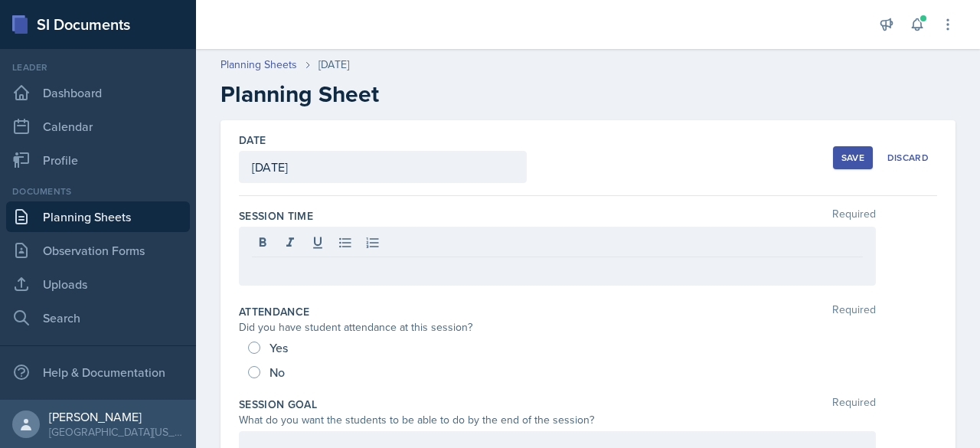 Image resolution: width=980 pixels, height=448 pixels. I want to click on a: Uploads, so click(98, 284).